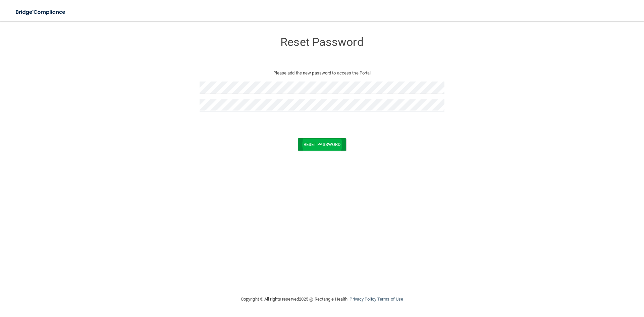 The width and height of the screenshot is (644, 317). I want to click on a: Terms of Use, so click(390, 299).